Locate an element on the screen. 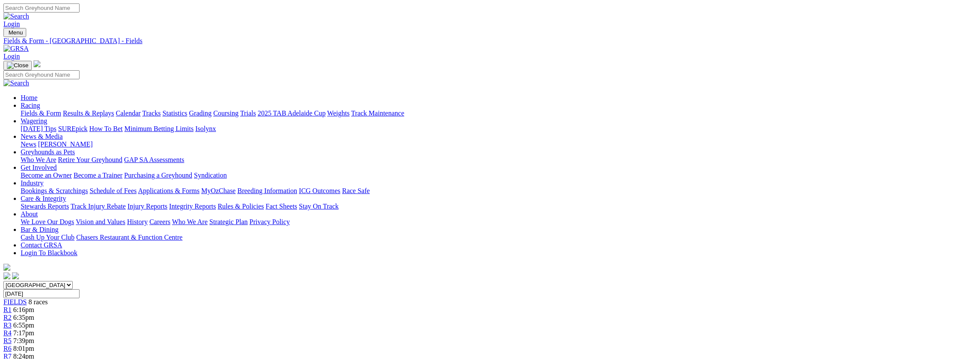  div: News & Media is located at coordinates (499, 144).